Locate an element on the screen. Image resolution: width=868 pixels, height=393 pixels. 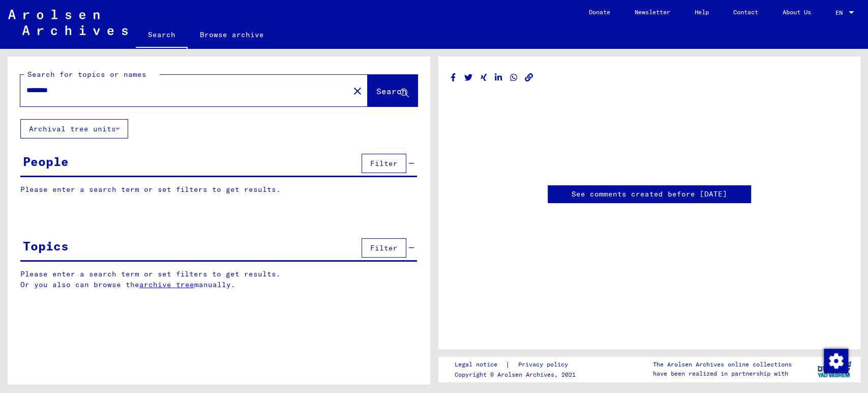
p: Please enter a search term or set filters to get results. is located at coordinates (219, 189).